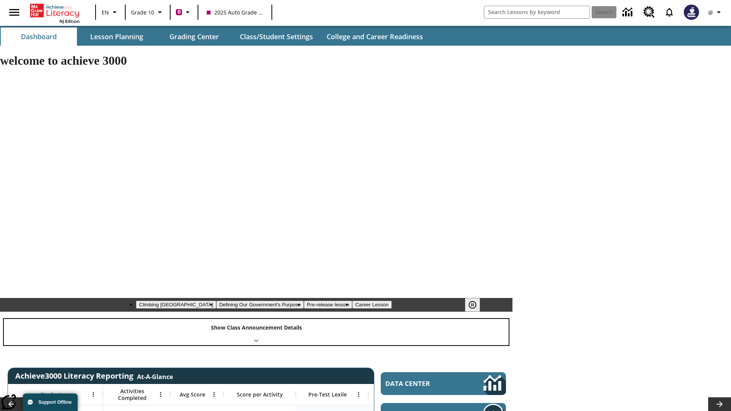  What do you see at coordinates (235, 12) in the screenshot?
I see `span: 2025 Auto Grade 10` at bounding box center [235, 12].